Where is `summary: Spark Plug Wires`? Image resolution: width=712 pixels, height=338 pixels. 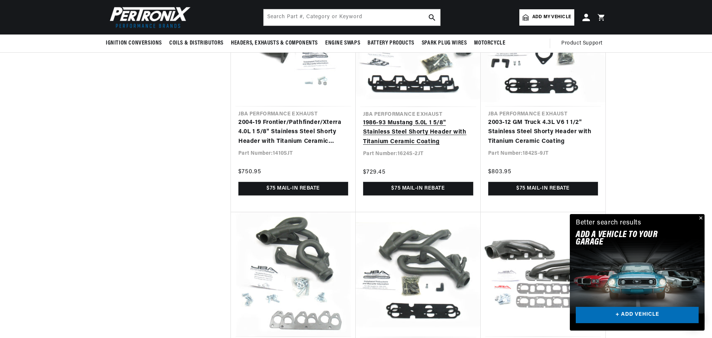
summary: Spark Plug Wires is located at coordinates (444, 43).